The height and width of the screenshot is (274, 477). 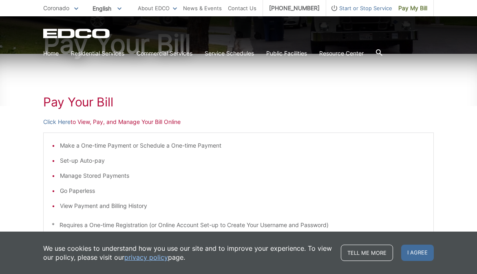 What do you see at coordinates (367, 253) in the screenshot?
I see `a: Tell me more` at bounding box center [367, 253].